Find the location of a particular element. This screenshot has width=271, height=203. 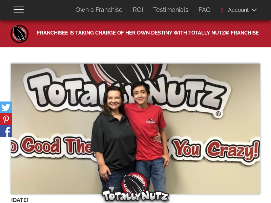

a: Totally Nutz Logo is located at coordinates (136, 186).